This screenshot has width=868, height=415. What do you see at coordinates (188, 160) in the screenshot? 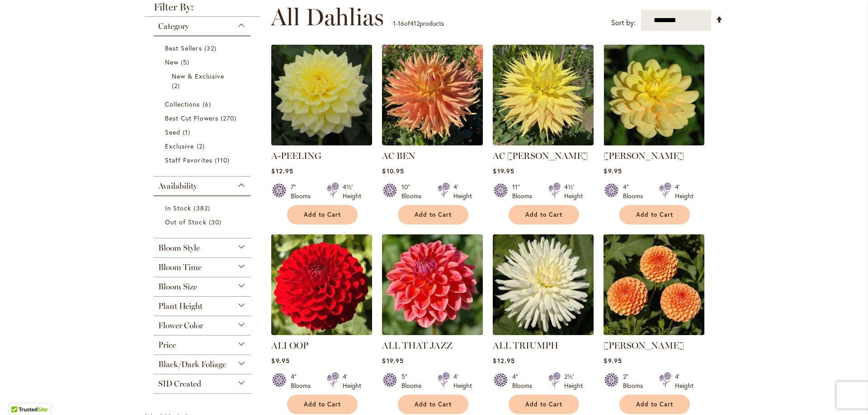
I see `span: Staff Favorites` at bounding box center [188, 160].